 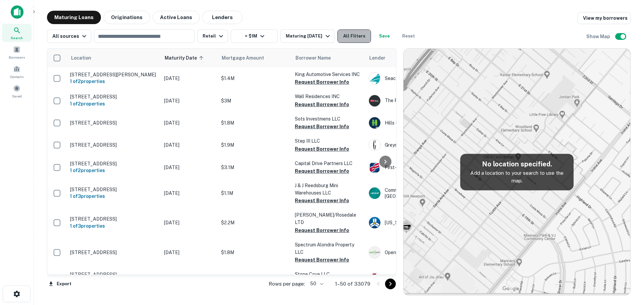 I want to click on button: Save your search to get updates of matches that match your search criteria., so click(x=385, y=37).